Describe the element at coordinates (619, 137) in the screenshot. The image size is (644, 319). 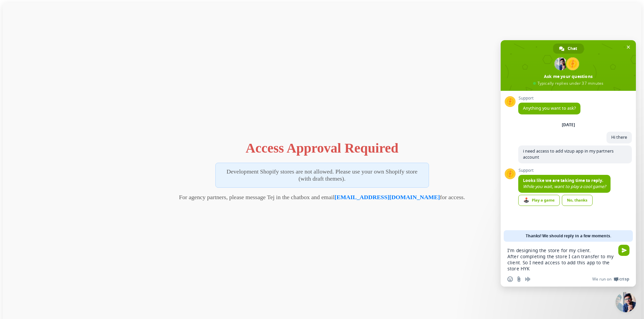
I see `span: Hi there` at that location.